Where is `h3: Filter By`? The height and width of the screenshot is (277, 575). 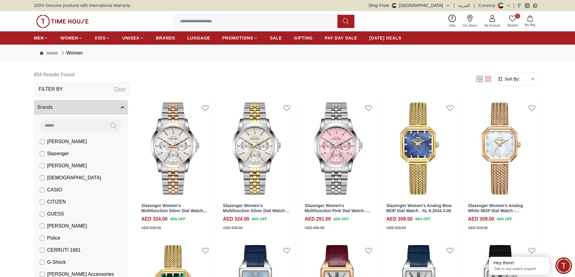 h3: Filter By is located at coordinates (51, 89).